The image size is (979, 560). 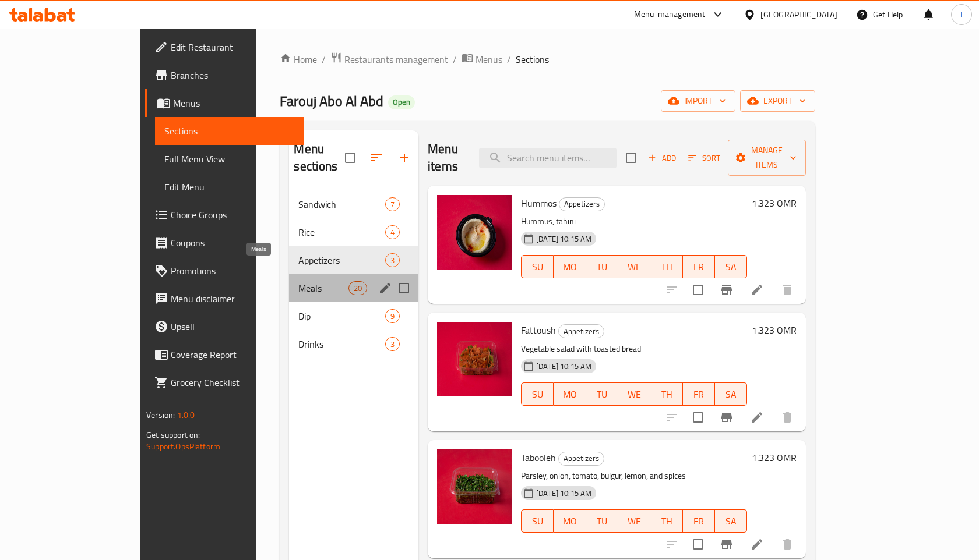 What do you see at coordinates (392, 232) in the screenshot?
I see `span: 4` at bounding box center [392, 232].